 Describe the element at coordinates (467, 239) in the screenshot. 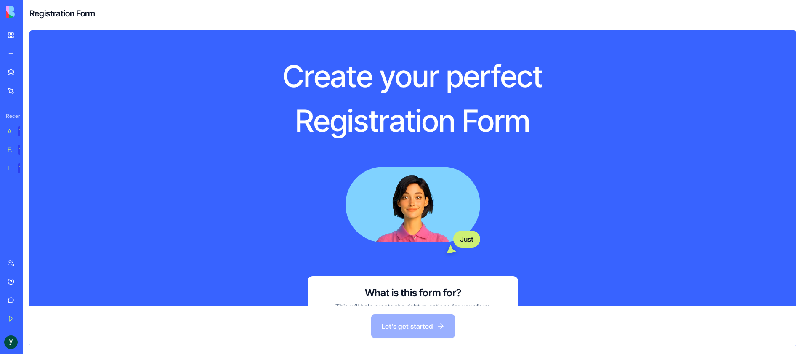

I see `div: Just` at that location.